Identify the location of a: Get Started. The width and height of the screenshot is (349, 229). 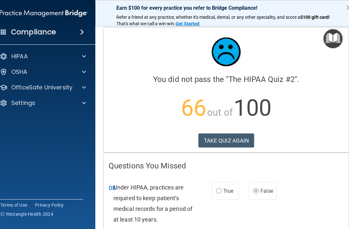
(188, 24).